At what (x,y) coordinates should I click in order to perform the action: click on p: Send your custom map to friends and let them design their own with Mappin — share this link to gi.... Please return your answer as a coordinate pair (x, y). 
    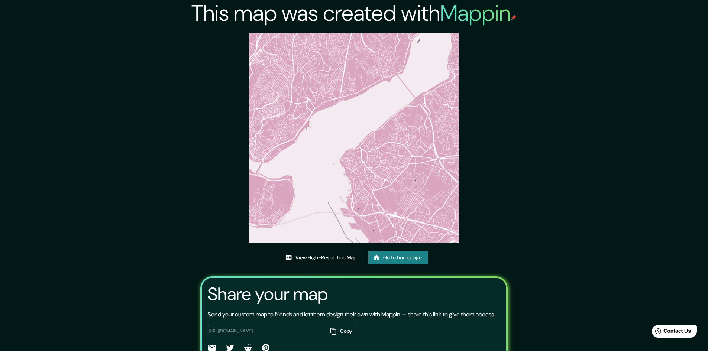
    Looking at the image, I should click on (351, 315).